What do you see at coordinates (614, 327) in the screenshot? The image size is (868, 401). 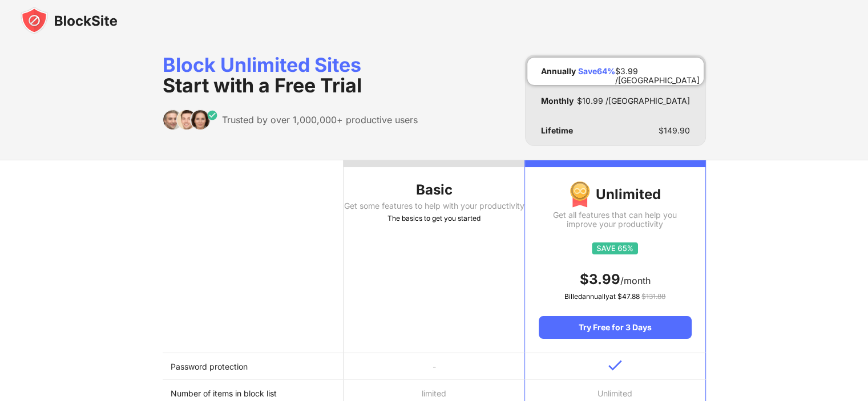 I see `div: Try Free for 3 Days` at bounding box center [614, 327].